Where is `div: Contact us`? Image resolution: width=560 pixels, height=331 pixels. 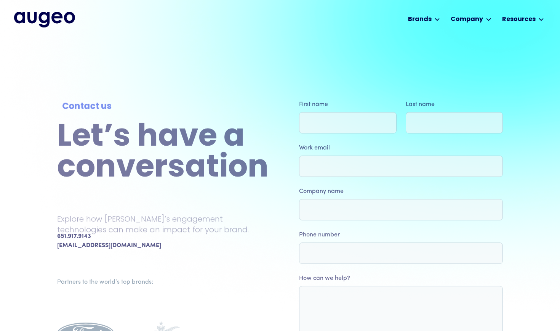
div: Contact us is located at coordinates (163, 107).